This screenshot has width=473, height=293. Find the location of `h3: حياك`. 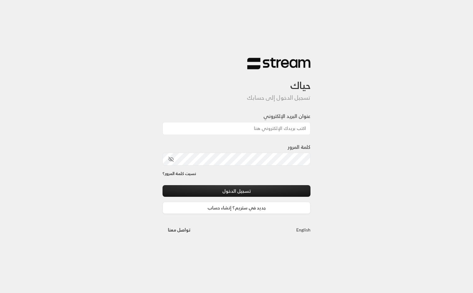

h3: حياك is located at coordinates (236, 81).